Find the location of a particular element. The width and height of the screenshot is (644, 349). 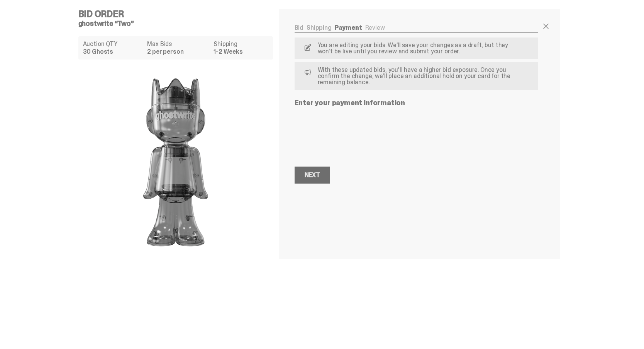

dt: Auction QTY is located at coordinates (113, 44).